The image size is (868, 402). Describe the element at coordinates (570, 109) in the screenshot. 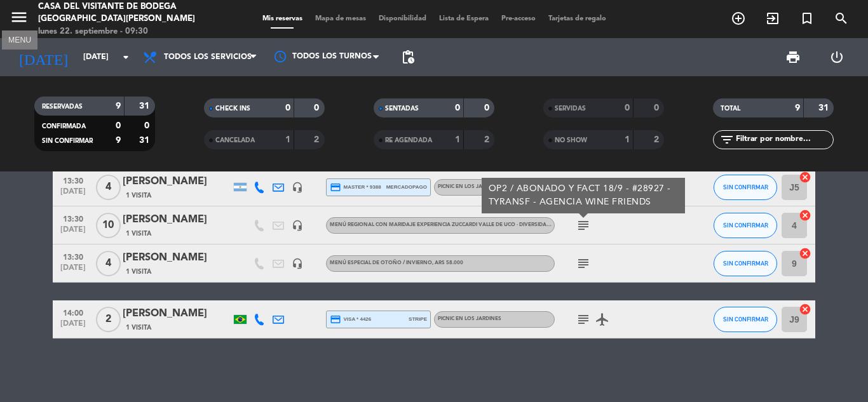

I see `span: SERVIDAS` at that location.